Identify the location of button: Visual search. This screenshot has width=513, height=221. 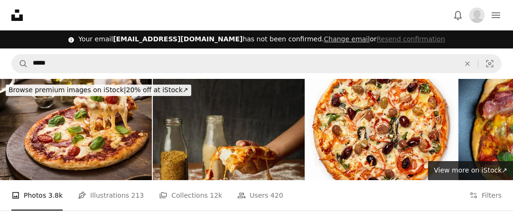
(489, 64).